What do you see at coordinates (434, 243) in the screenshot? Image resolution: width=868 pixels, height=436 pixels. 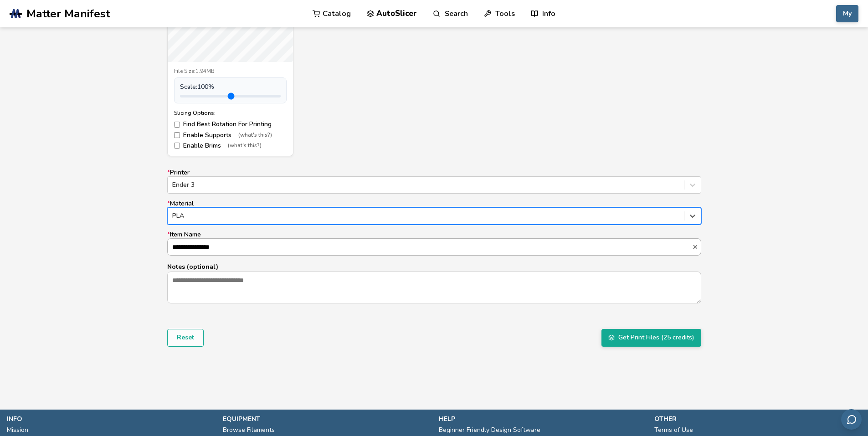 I see `label: Item Name` at bounding box center [434, 243].